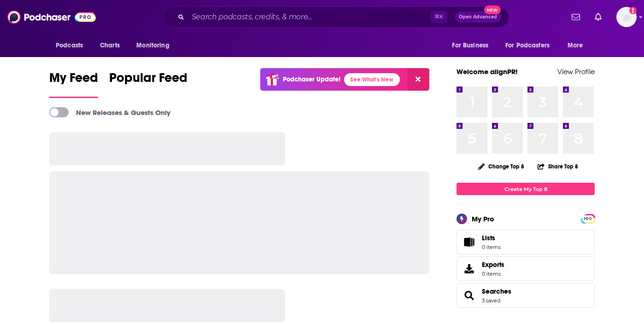 The image size is (644, 324). I want to click on a: Podchaser - Follow, Share and Rate Podcasts, so click(52, 17).